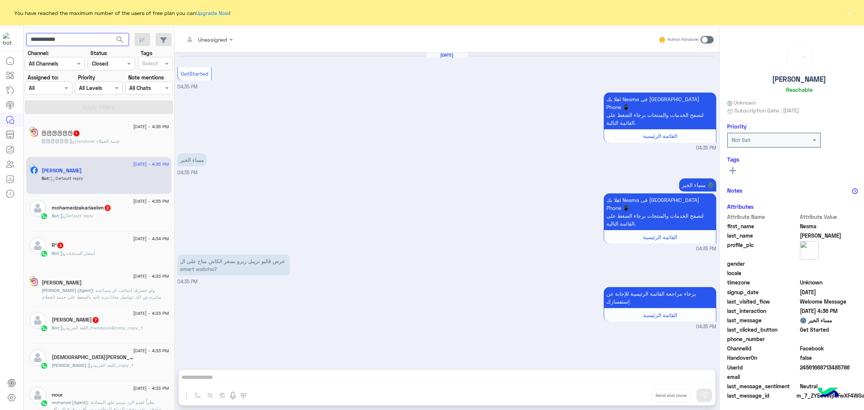  I want to click on div: loading..., so click(799, 56).